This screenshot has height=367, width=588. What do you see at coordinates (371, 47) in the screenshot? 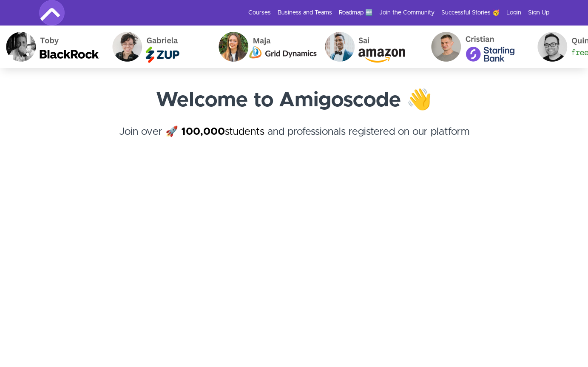
I see `img: Sai` at bounding box center [371, 47].